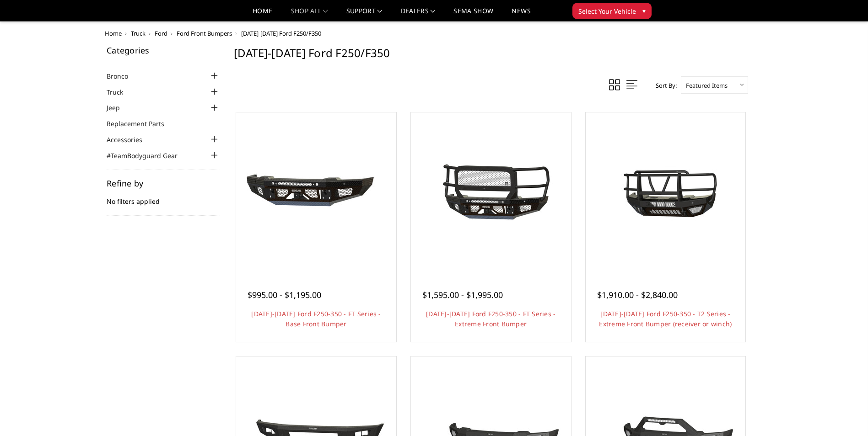 This screenshot has width=868, height=436. What do you see at coordinates (638, 295) in the screenshot?
I see `span: $1,910.00 - $2,840.00` at bounding box center [638, 295].